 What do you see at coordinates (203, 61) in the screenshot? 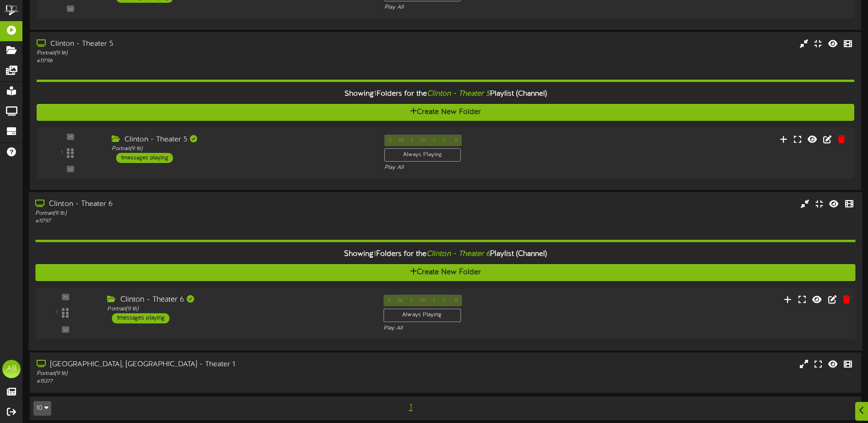
I see `div: # 11796` at bounding box center [203, 61].